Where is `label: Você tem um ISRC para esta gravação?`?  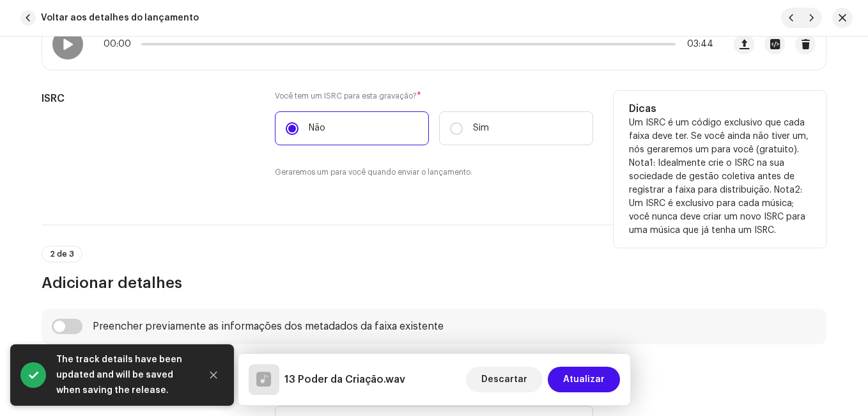 label: Você tem um ISRC para esta gravação? is located at coordinates (434, 96).